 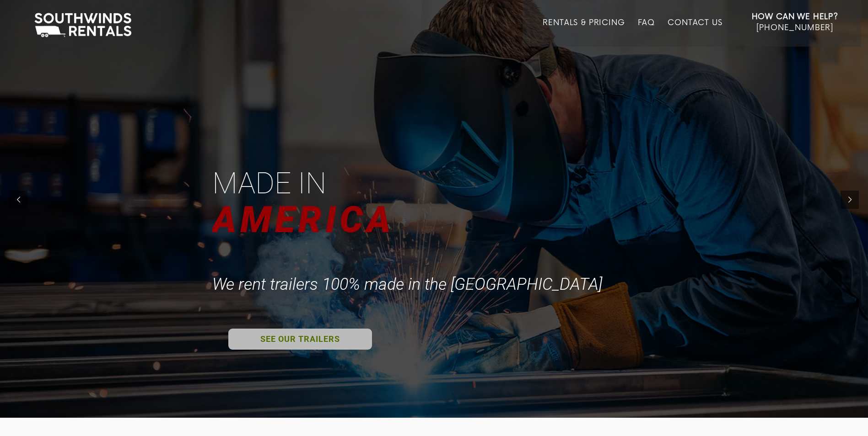 I want to click on a: Contact Us, so click(x=695, y=33).